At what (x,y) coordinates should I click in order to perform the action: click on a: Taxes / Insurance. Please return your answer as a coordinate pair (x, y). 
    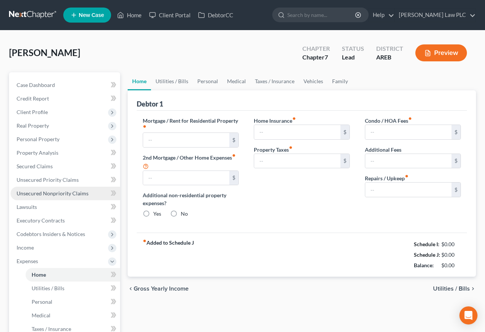
    Looking at the image, I should click on (274, 81).